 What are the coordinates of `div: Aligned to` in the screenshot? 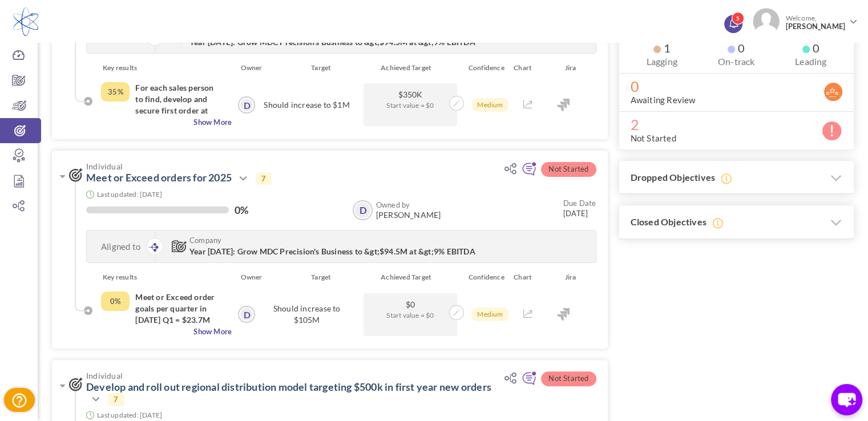 It's located at (121, 246).